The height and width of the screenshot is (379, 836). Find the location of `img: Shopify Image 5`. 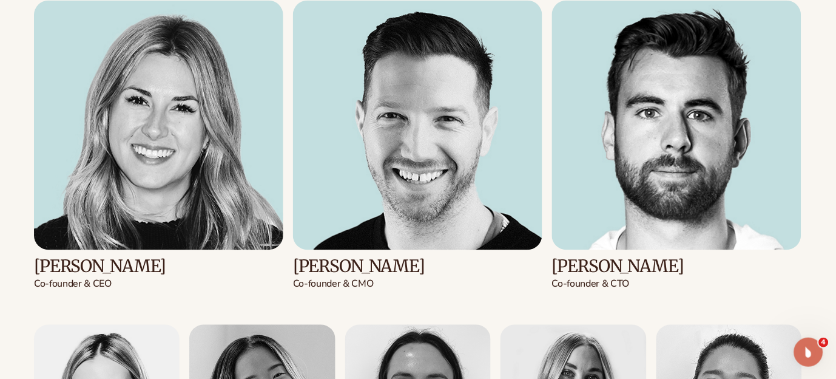

img: Shopify Image 5 is located at coordinates (158, 125).